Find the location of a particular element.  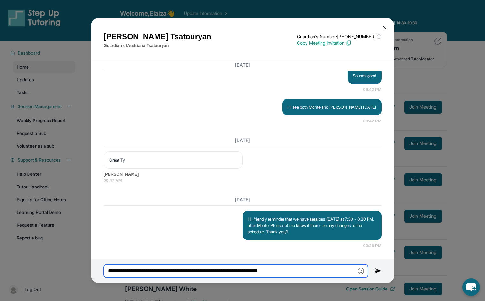

span: 03:38 PM is located at coordinates (372, 246).